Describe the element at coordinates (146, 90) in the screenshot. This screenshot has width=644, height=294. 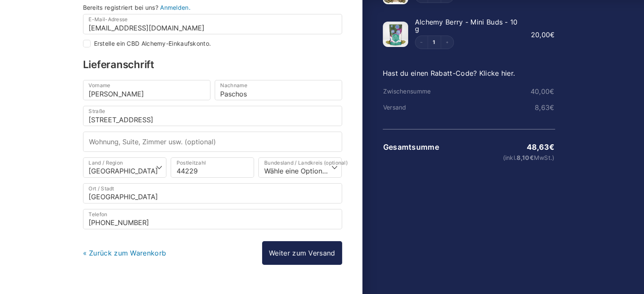
I see `input: Vorname` at that location.